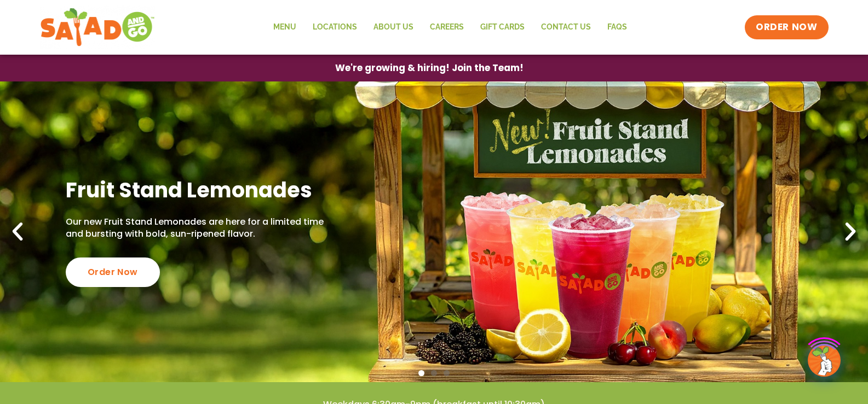  I want to click on div: Order Now, so click(113, 272).